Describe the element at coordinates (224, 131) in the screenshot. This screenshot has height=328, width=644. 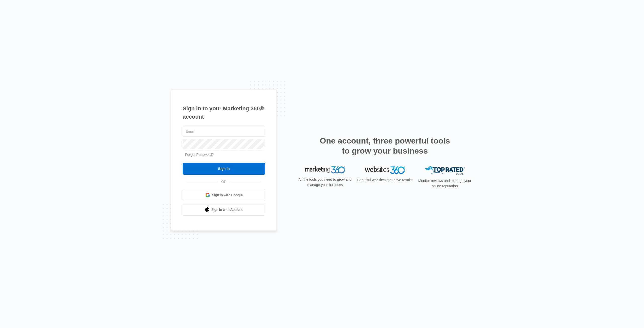
I see `input: Email` at that location.